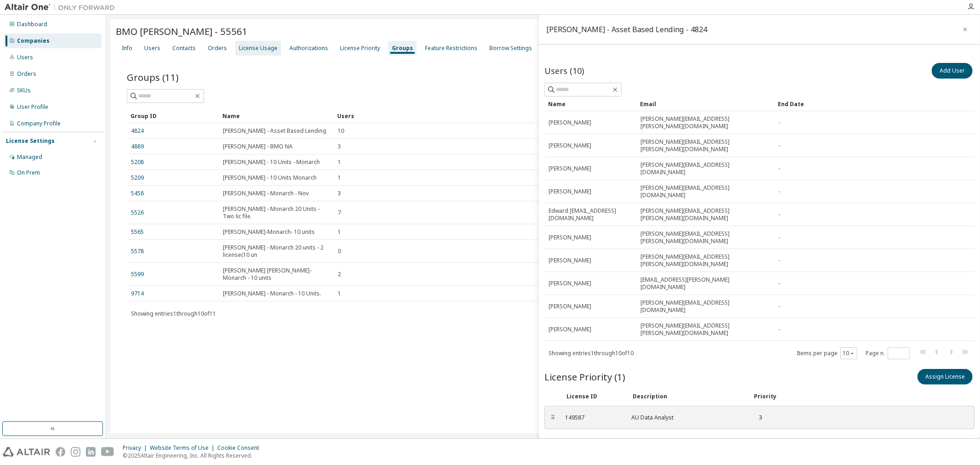 This screenshot has width=980, height=465. What do you see at coordinates (183, 48) in the screenshot?
I see `div: Contacts` at bounding box center [183, 48].